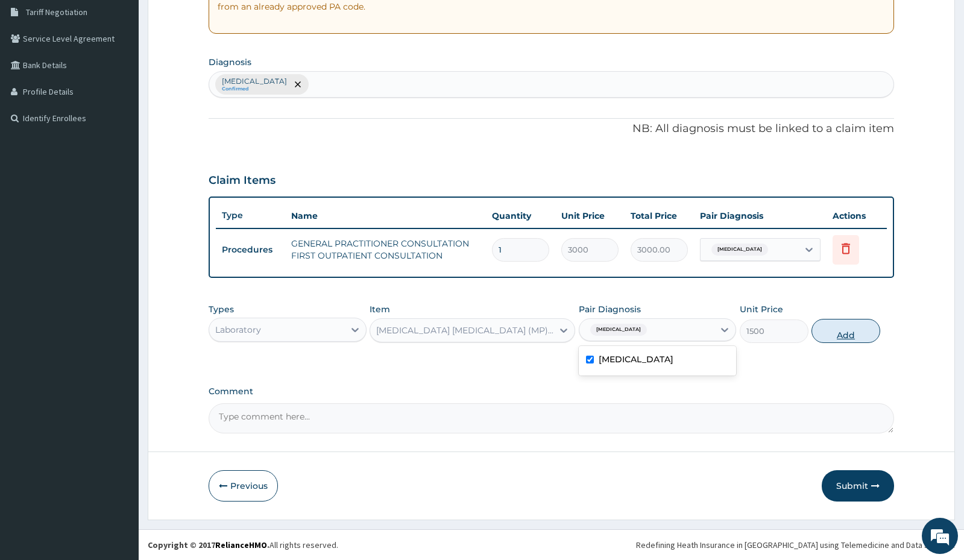 The image size is (964, 560). Describe the element at coordinates (385, 250) in the screenshot. I see `td: GENERAL PRACTITIONER CONSULTATION FIRST OUTPATIENT CONSULTATION` at that location.